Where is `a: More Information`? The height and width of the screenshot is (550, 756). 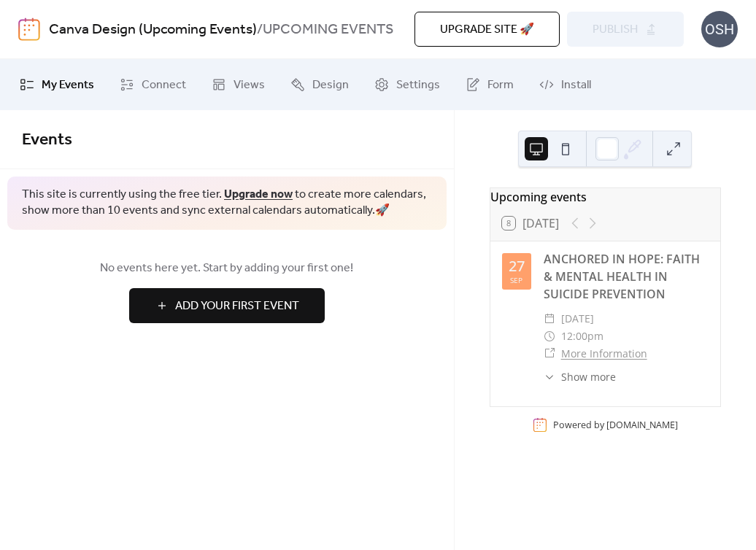 a: More Information is located at coordinates (604, 353).